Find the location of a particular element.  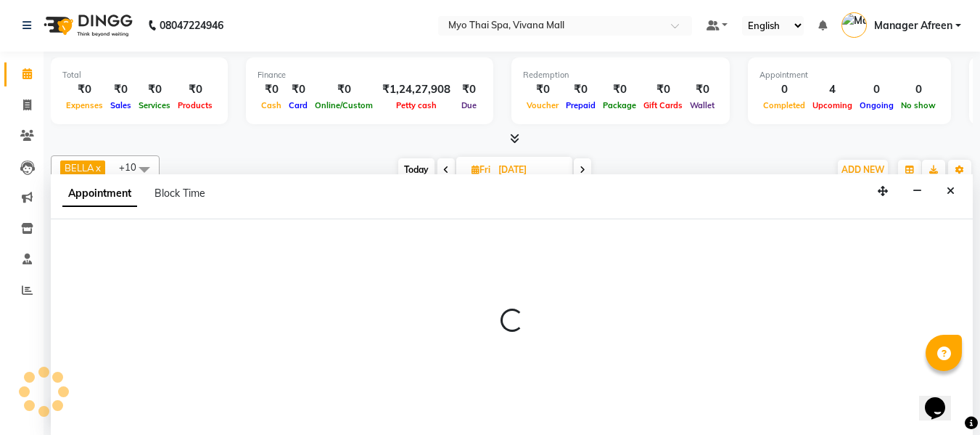

span: Completed is located at coordinates (784, 106).